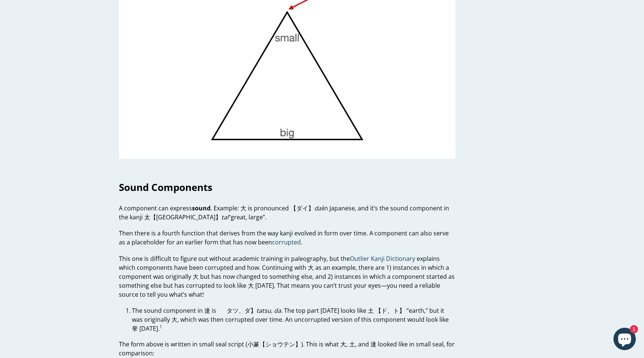 This screenshot has width=644, height=358. I want to click on inbox-online-store-chat: Shopify online store chat, so click(625, 340).